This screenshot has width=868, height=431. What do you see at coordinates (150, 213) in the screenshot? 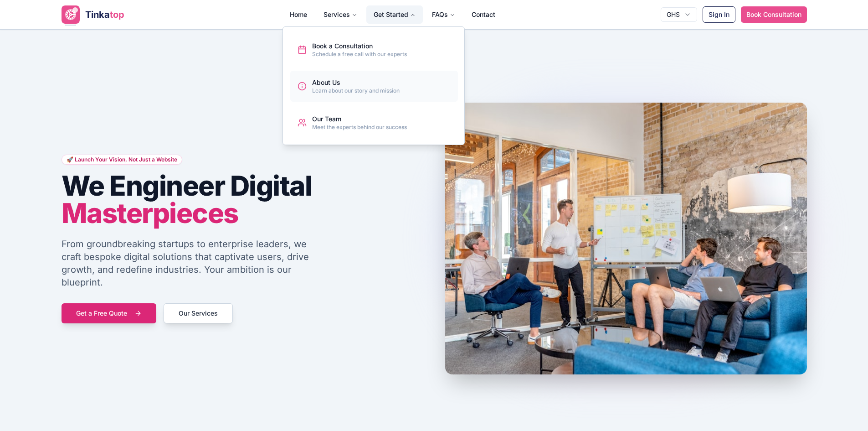
I see `span: Masterpieces` at bounding box center [150, 213].